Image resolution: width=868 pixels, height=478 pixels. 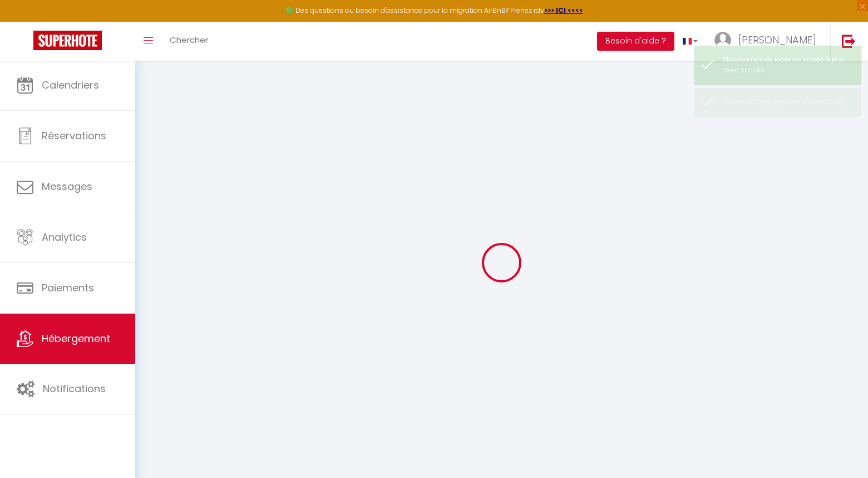 What do you see at coordinates (564, 10) in the screenshot?
I see `a: >>> ICI <<<<` at bounding box center [564, 10].